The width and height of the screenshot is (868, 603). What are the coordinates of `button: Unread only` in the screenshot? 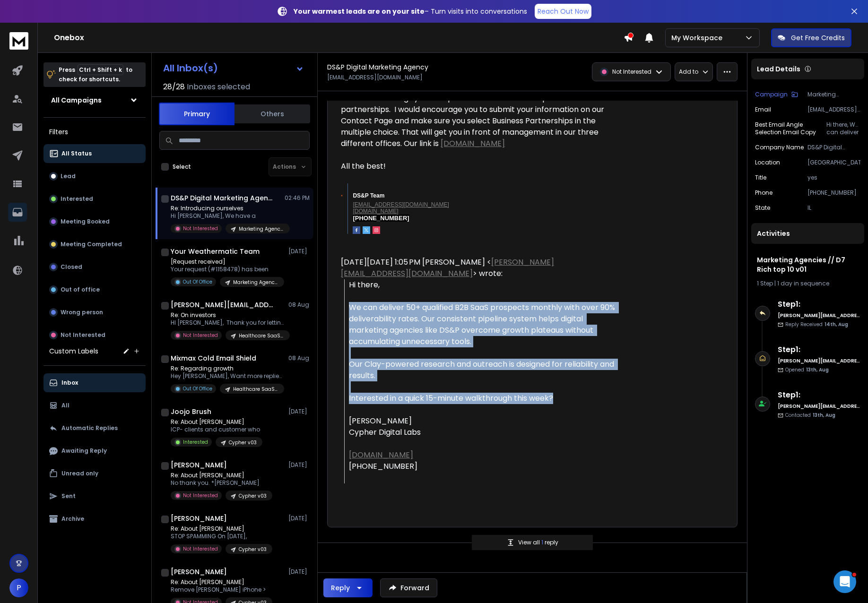 It's located at (94, 473).